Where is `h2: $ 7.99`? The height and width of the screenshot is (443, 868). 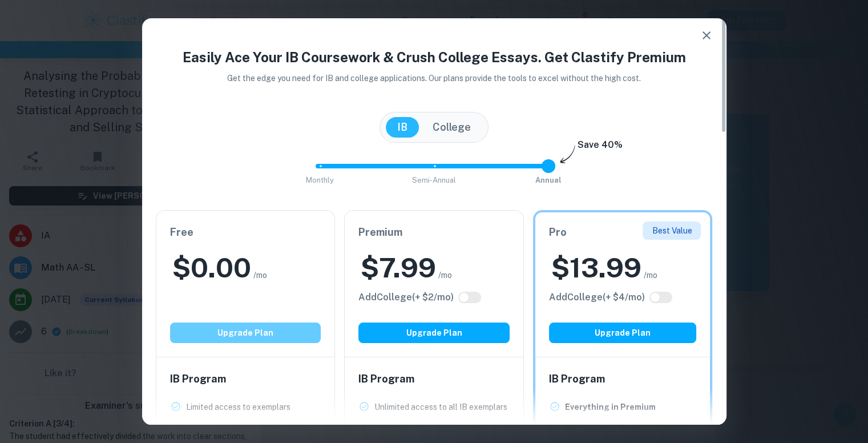 h2: $ 7.99 is located at coordinates (398, 268).